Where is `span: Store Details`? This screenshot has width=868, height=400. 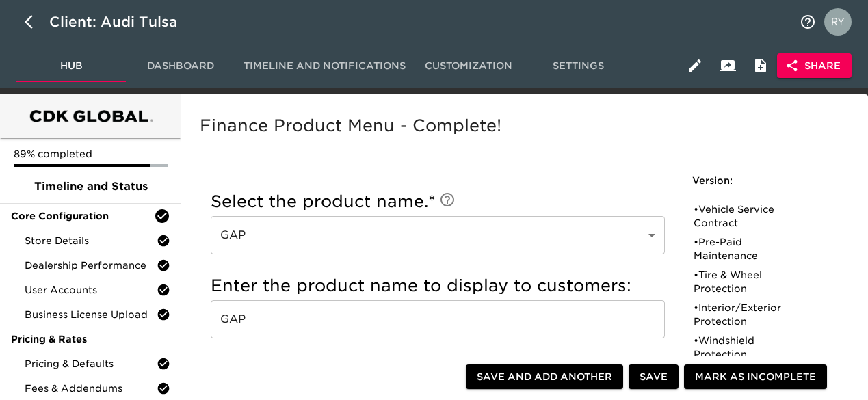
span: Store Details is located at coordinates (90, 241).